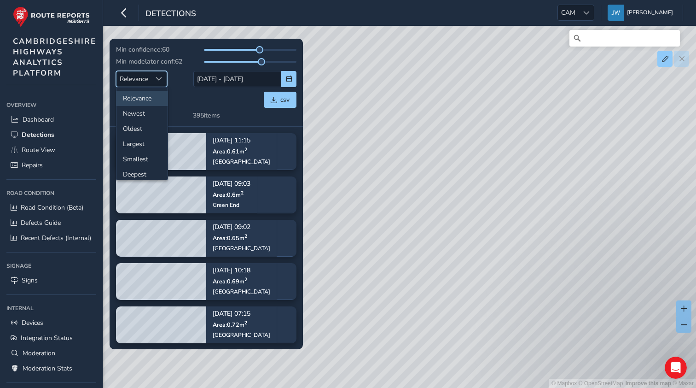  Describe the element at coordinates (51, 150) in the screenshot. I see `a: Route View` at that location.